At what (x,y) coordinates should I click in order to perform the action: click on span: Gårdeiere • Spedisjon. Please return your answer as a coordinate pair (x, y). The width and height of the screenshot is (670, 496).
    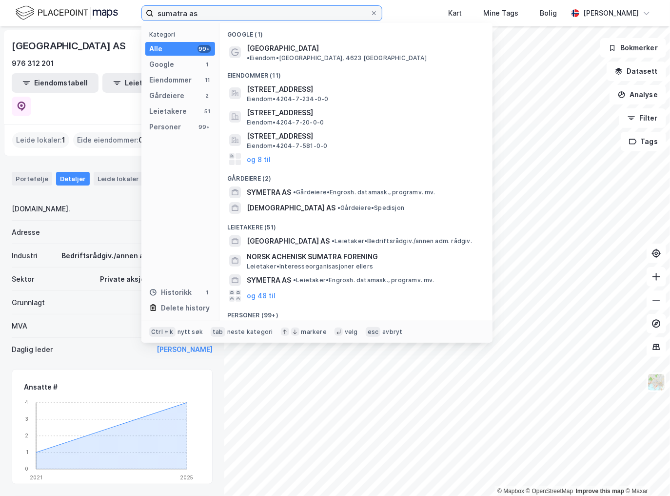
    Looking at the image, I should click on (371, 208).